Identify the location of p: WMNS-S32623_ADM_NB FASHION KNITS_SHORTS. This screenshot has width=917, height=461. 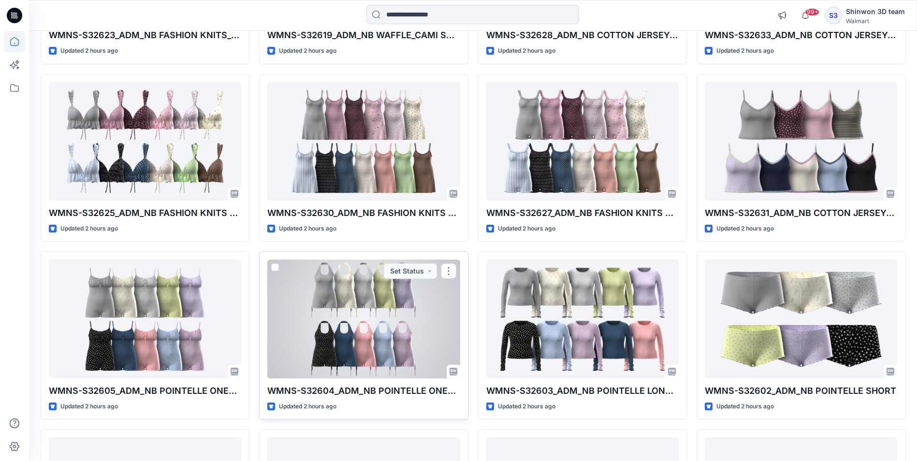
(145, 35).